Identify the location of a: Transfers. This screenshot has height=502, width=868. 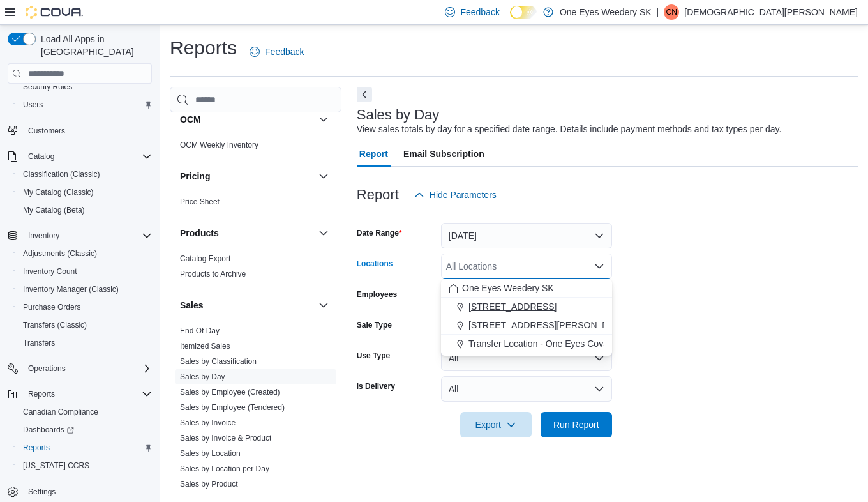
(39, 343).